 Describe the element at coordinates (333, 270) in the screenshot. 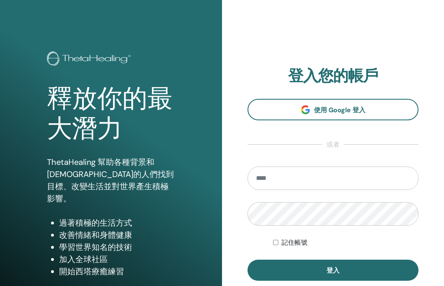

I see `button: 登入` at that location.